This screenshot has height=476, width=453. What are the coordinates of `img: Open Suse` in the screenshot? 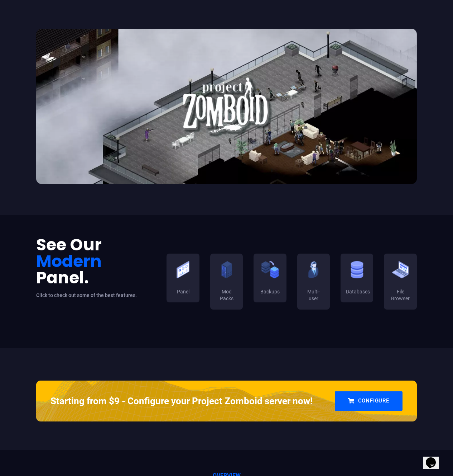 It's located at (400, 270).